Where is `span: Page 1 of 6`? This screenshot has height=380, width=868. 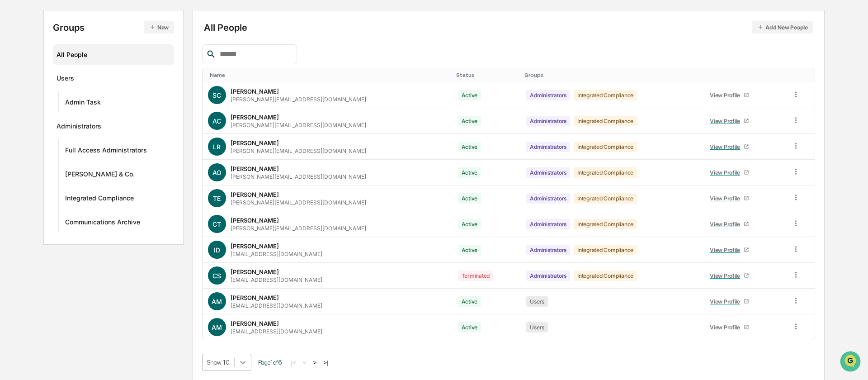 span: Page 1 of 6 is located at coordinates (270, 362).